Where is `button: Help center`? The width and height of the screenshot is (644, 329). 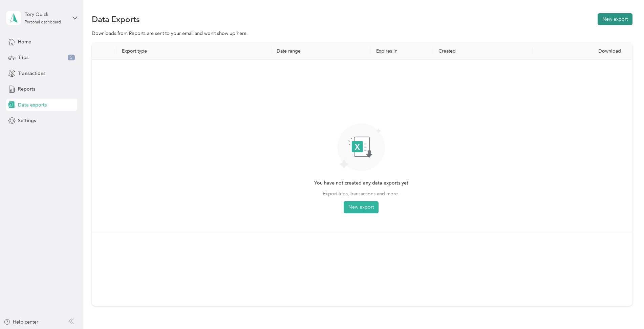 button: Help center is located at coordinates (21, 322).